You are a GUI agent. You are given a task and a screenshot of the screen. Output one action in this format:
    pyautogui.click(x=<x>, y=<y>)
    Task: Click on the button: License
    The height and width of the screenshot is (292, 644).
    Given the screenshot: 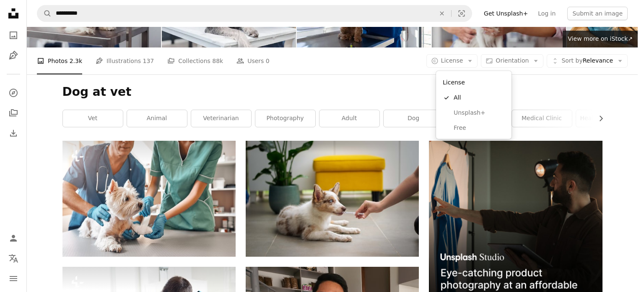 What is the action you would take?
    pyautogui.click(x=452, y=61)
    